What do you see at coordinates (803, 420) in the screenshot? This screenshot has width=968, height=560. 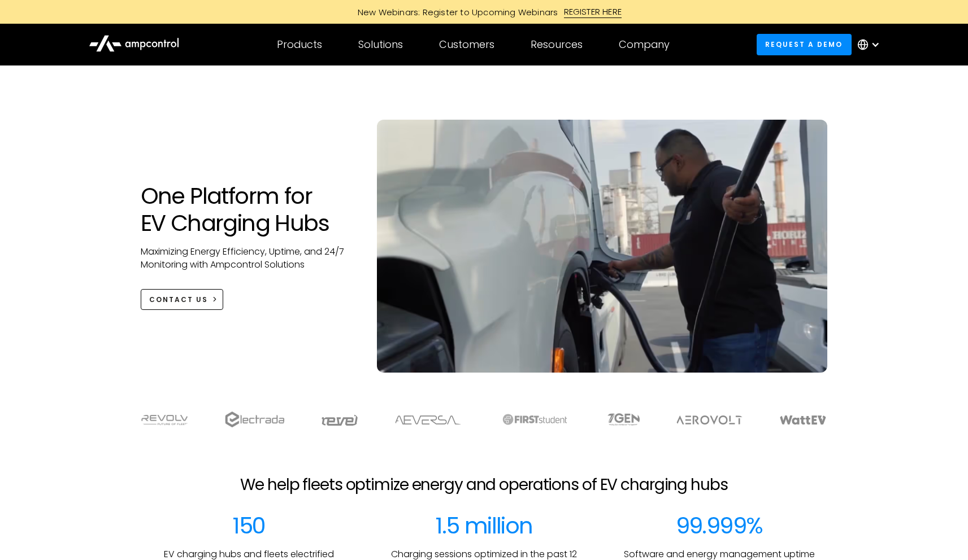 I see `img: WattEV logo` at bounding box center [803, 420].